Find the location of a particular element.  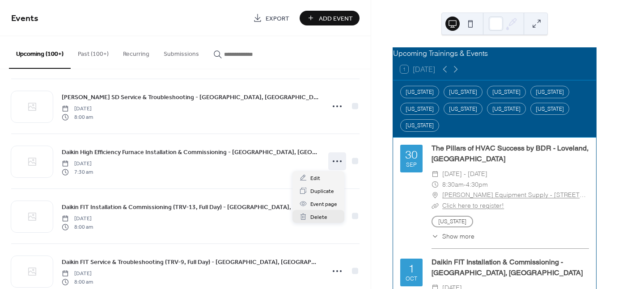

span: Events is located at coordinates (25, 18).